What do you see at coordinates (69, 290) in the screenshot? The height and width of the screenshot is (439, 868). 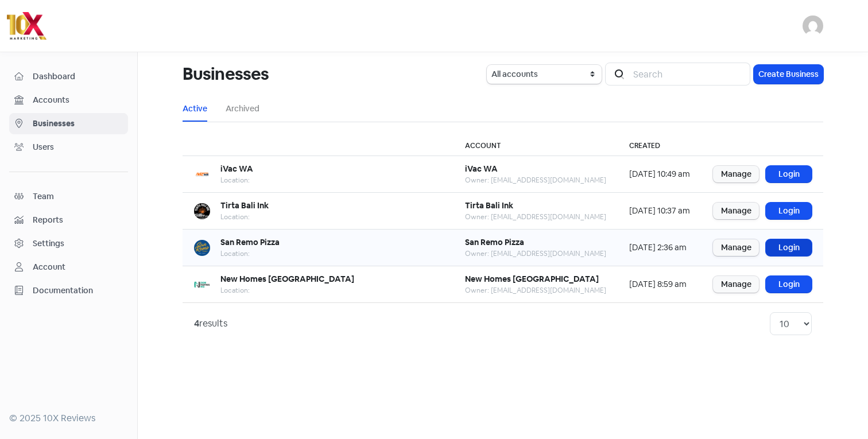 I see `a: Documentation` at bounding box center [69, 290].